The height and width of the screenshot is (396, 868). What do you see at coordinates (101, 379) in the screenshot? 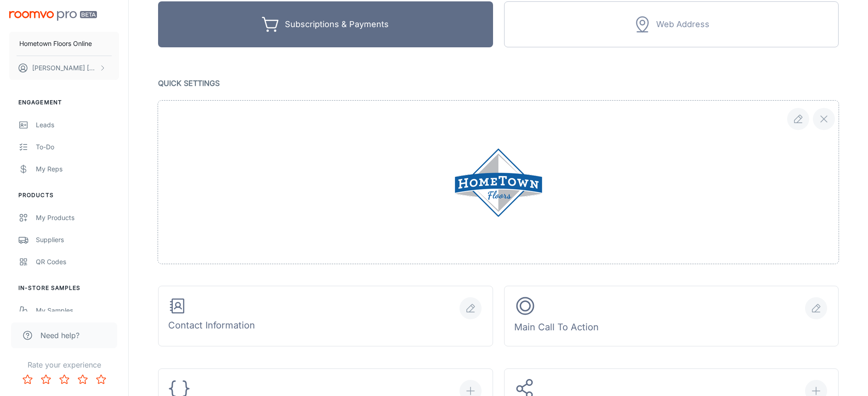
I see `button: Rate 5 star` at bounding box center [101, 379].